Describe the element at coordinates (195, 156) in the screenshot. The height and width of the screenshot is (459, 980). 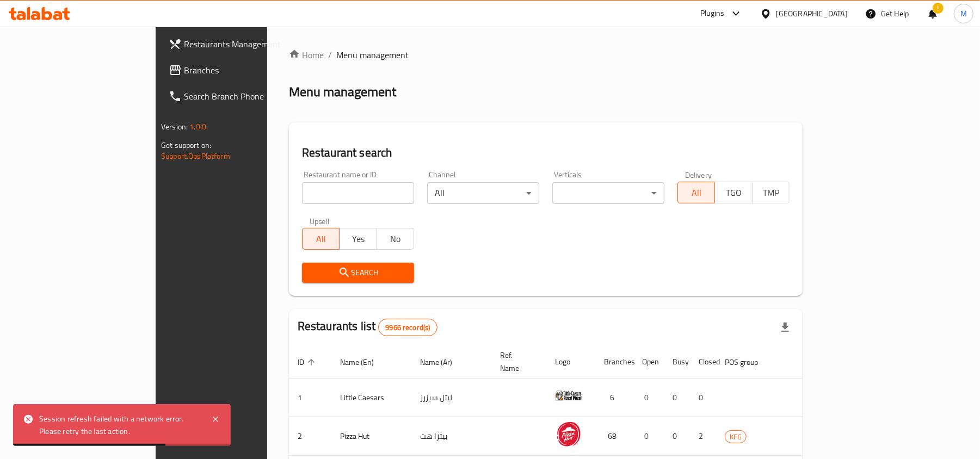
I see `a: Support.OpsPlatform` at that location.